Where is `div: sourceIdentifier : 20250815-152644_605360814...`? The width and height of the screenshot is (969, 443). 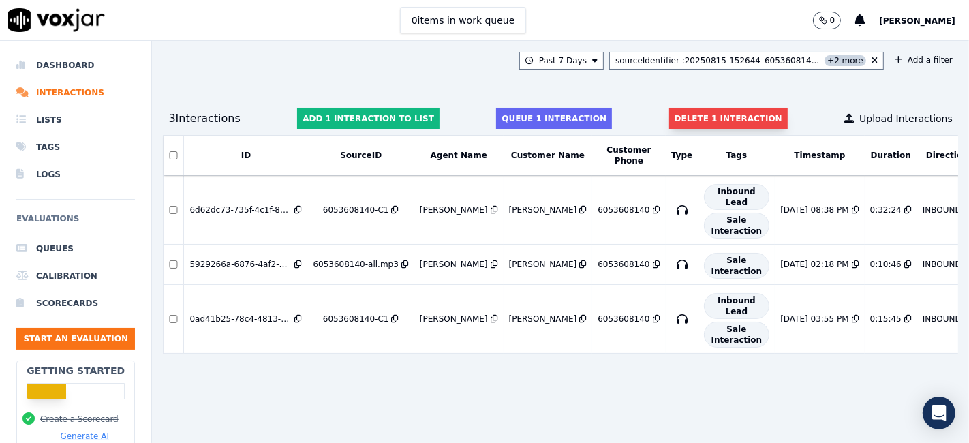 div: sourceIdentifier : 20250815-152644_605360814... is located at coordinates (741, 61).